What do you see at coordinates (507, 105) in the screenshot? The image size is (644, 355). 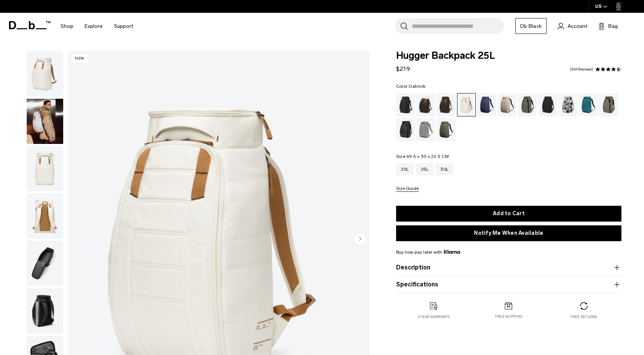 I see `a: Fogbow Beige` at bounding box center [507, 105].